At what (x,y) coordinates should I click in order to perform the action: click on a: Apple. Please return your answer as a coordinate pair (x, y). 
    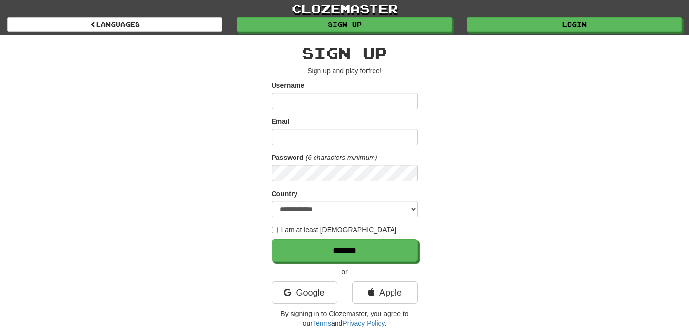
    Looking at the image, I should click on (385, 293).